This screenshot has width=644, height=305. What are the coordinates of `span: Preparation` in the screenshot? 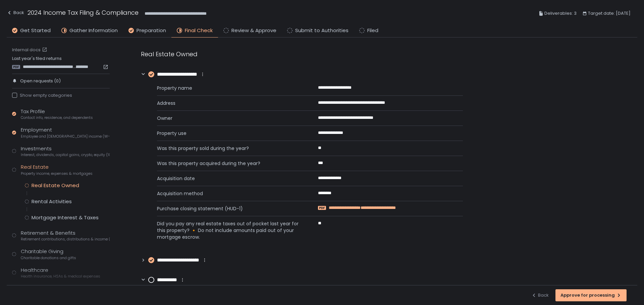 It's located at (151, 30).